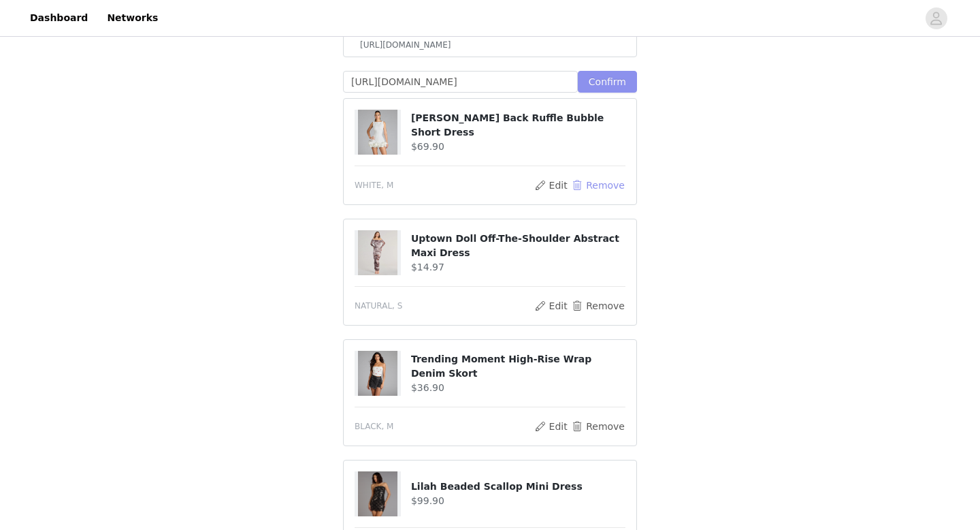  I want to click on img: Ellerie Low Back Ruffle Bubble Short Dress, so click(378, 132).